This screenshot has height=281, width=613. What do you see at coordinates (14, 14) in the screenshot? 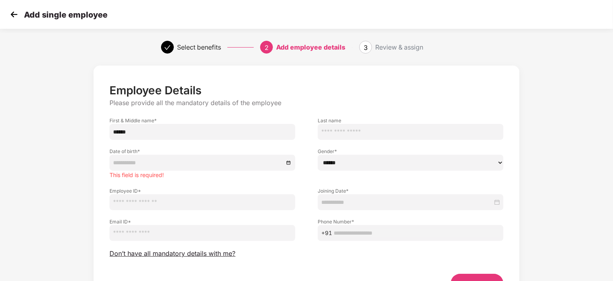
I see `img: svg+xml;base64,PHN2ZyB4bWxucz0iaHR0cDovL3d3dy53My5vcmcvMjAwMC9zdmciIHdpZHRoPSIzMCIgaGVpZ2h0PSIzMC...` at bounding box center [14, 14].